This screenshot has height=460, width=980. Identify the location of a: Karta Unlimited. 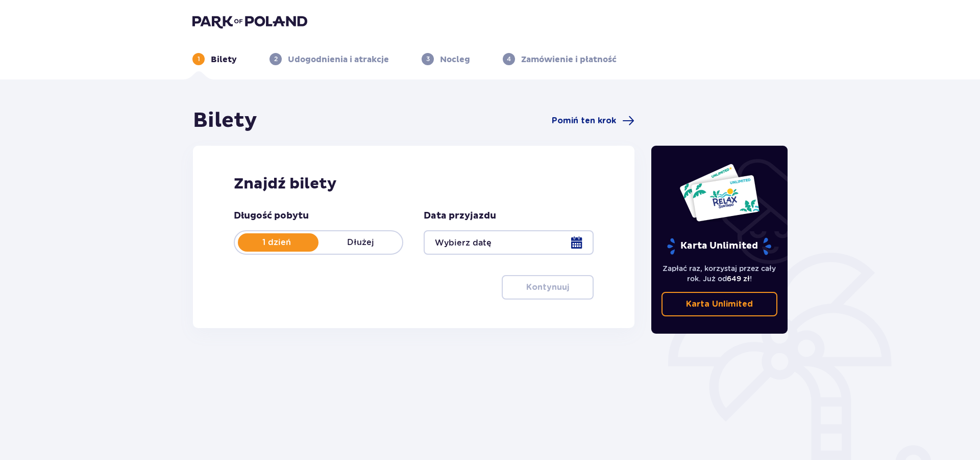
(719, 304).